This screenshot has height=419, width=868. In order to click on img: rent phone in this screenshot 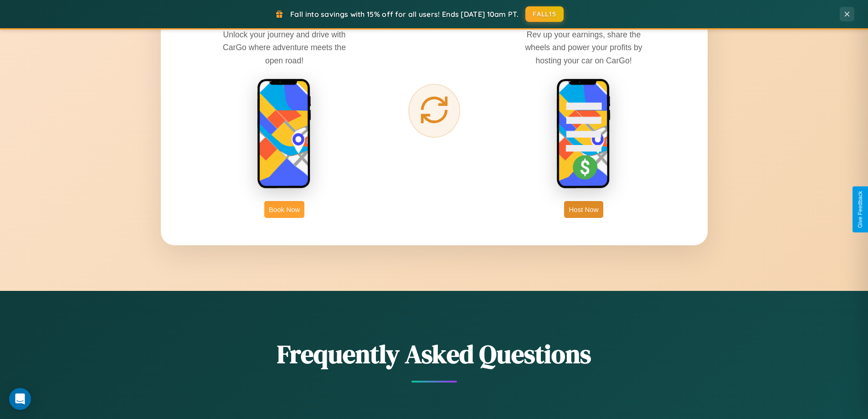, I will do `click(284, 134)`.